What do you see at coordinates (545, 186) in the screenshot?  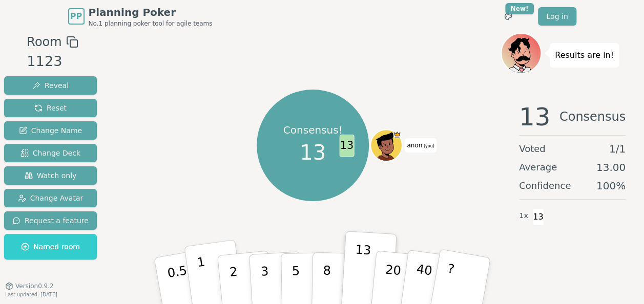 I see `span: Confidence` at bounding box center [545, 186].